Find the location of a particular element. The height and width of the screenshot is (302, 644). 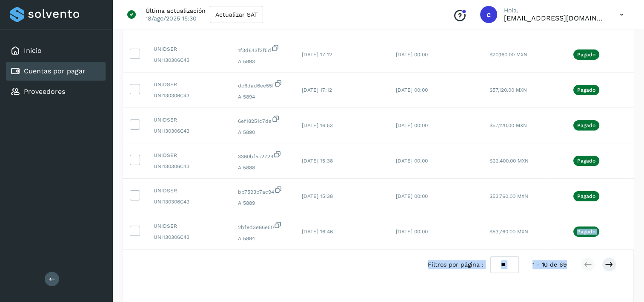

button: Actualizar SAT is located at coordinates (237, 14).